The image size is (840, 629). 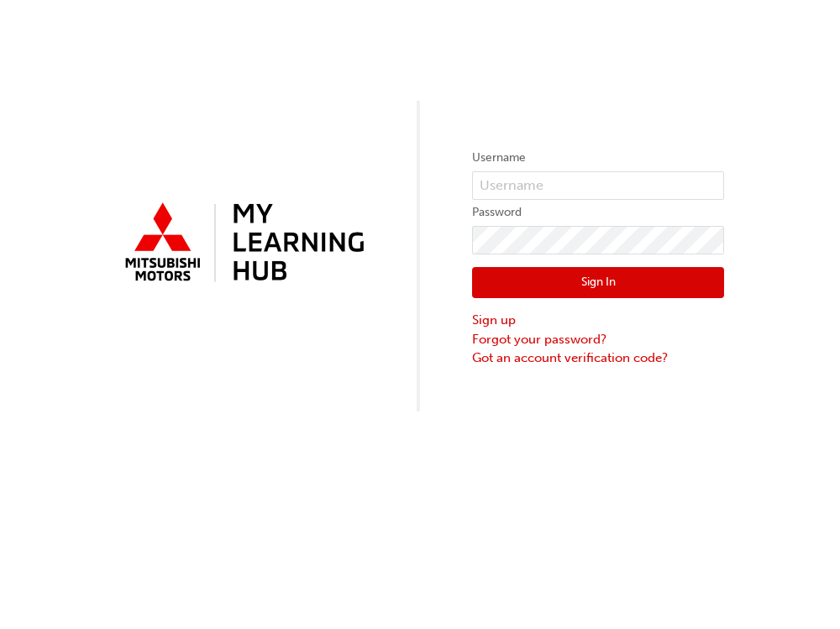 What do you see at coordinates (242, 244) in the screenshot?
I see `img: mmal` at bounding box center [242, 244].